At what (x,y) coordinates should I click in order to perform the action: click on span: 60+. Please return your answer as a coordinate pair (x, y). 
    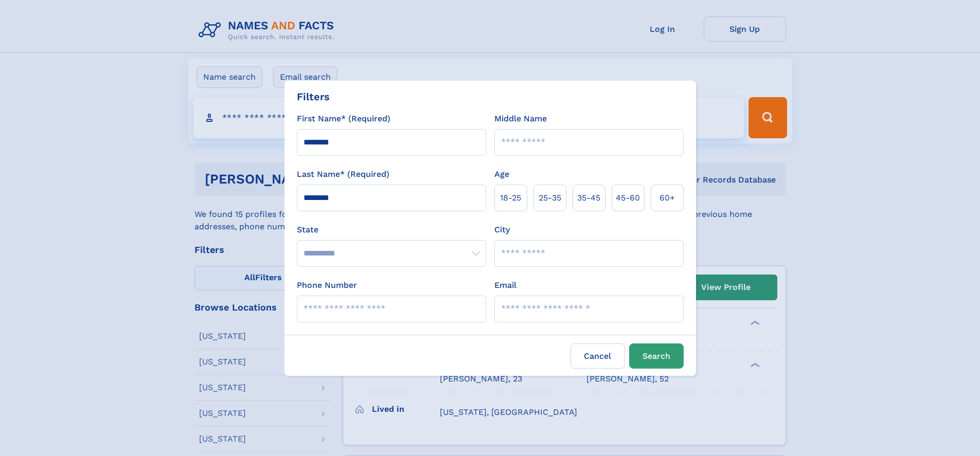
    Looking at the image, I should click on (667, 198).